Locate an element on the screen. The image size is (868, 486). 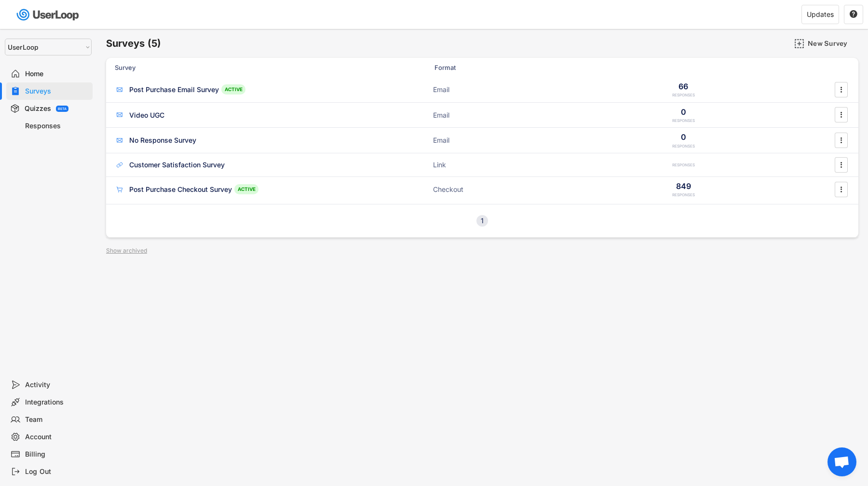
div: Video UGC is located at coordinates (147, 115).